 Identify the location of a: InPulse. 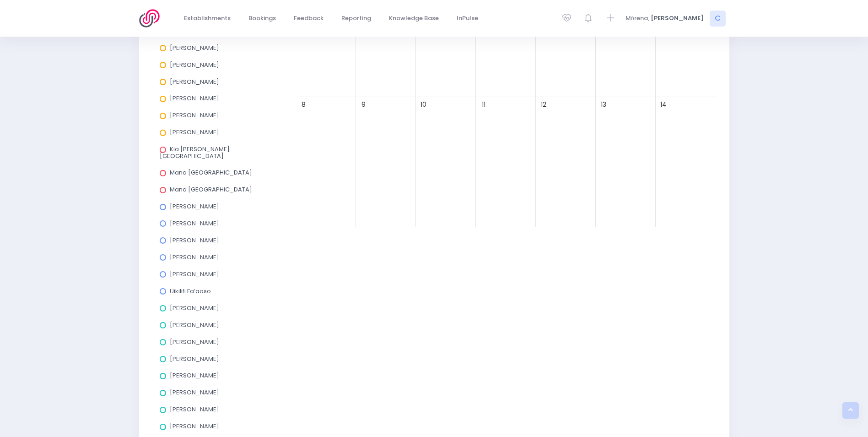
(468, 19).